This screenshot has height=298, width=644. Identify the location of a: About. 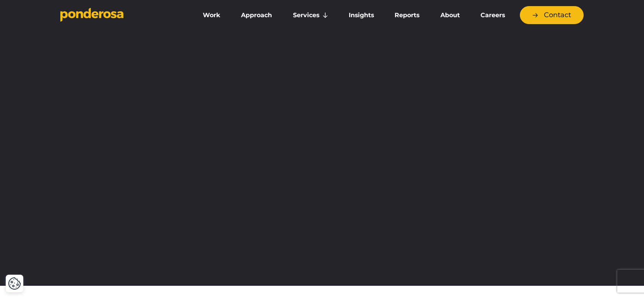
(449, 15).